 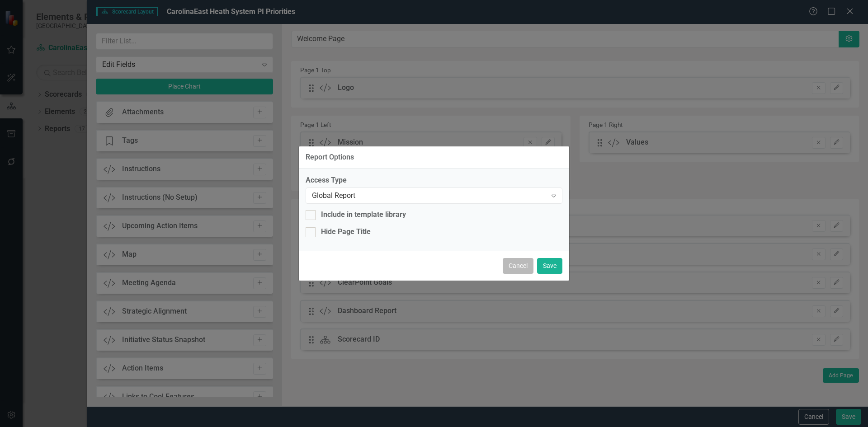 What do you see at coordinates (518, 266) in the screenshot?
I see `button: Cancel` at bounding box center [518, 266].